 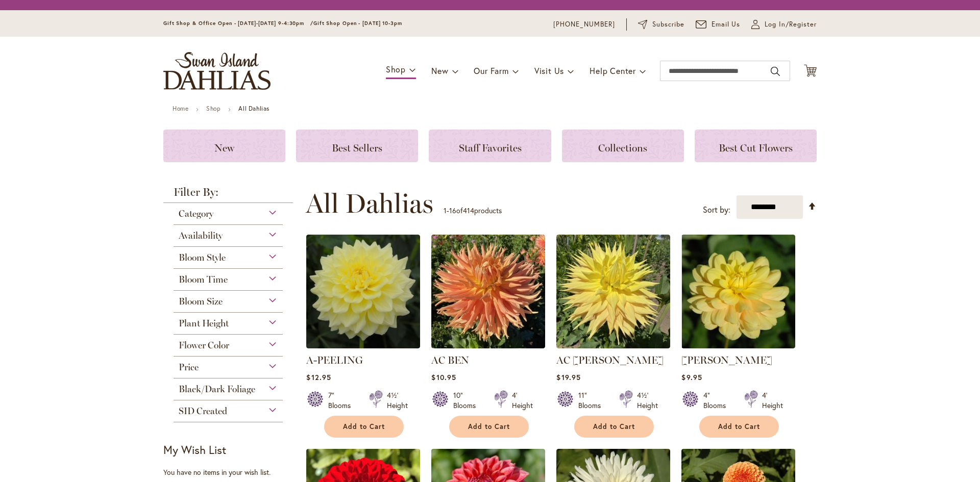 What do you see at coordinates (738, 345) in the screenshot?
I see `a: AHOY MATEY` at bounding box center [738, 345].